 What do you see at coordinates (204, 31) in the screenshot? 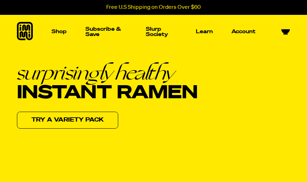
I see `p: Learn` at bounding box center [204, 31].